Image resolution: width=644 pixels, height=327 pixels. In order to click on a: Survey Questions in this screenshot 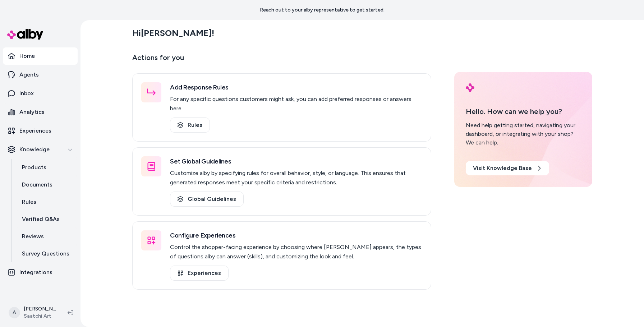, I will do `click(46, 253)`.